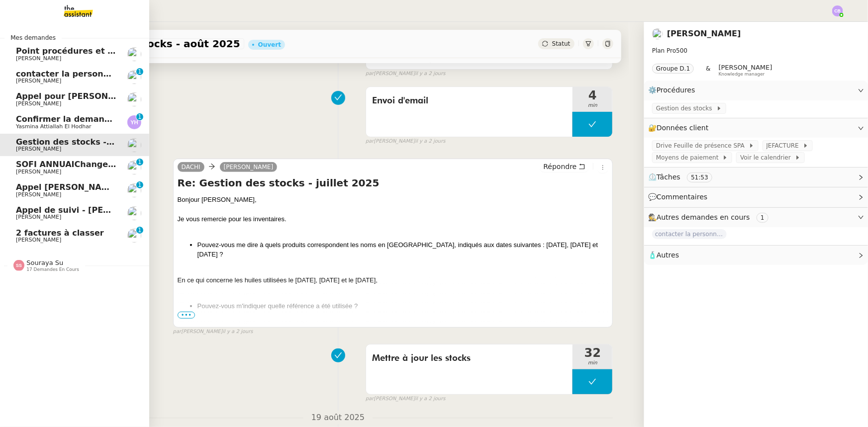  What do you see at coordinates (677, 90) in the screenshot?
I see `span: Procédures` at bounding box center [677, 90].